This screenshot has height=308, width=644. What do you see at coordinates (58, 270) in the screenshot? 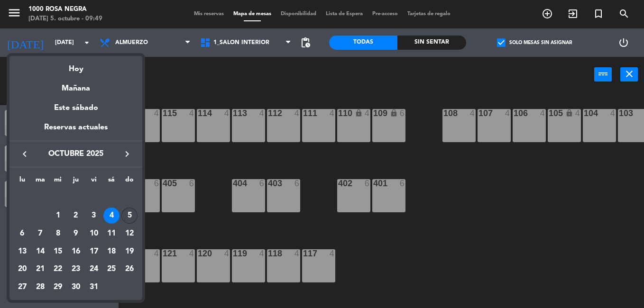
I see `div: 22` at bounding box center [58, 270].